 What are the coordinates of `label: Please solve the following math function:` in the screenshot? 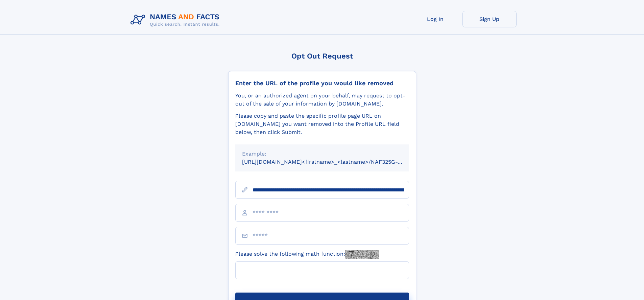 It's located at (307, 254).